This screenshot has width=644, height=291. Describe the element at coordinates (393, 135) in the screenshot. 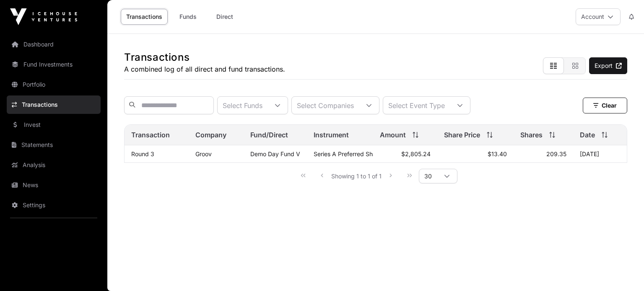

I see `span: Amount` at that location.